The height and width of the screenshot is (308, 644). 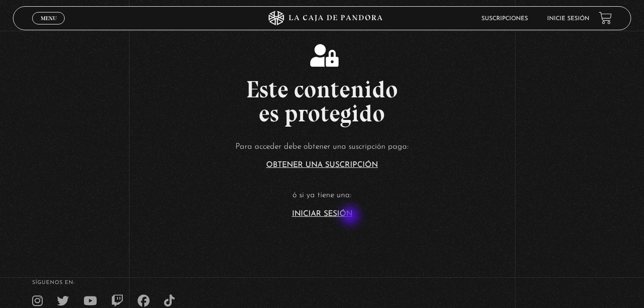 What do you see at coordinates (606, 18) in the screenshot?
I see `a: View your shopping cart` at bounding box center [606, 18].